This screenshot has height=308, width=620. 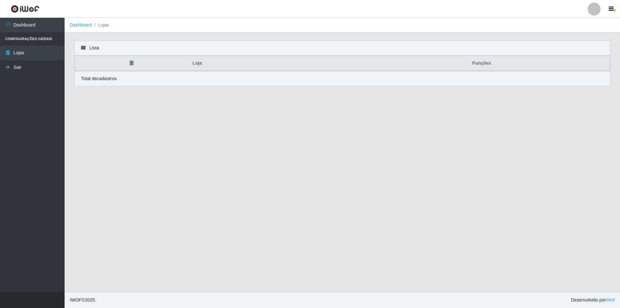 What do you see at coordinates (25, 9) in the screenshot?
I see `img: CoreUI Logo` at bounding box center [25, 9].